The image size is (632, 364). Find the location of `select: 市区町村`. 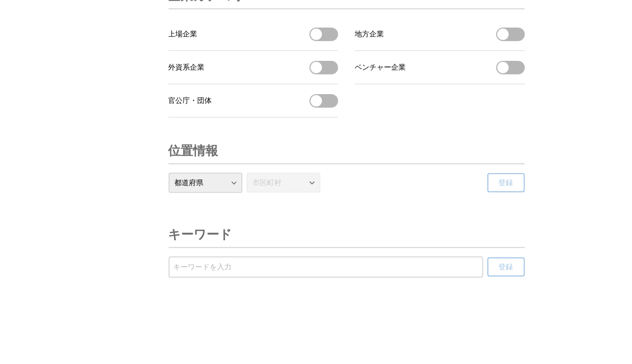

select: 市区町村 is located at coordinates (283, 182).